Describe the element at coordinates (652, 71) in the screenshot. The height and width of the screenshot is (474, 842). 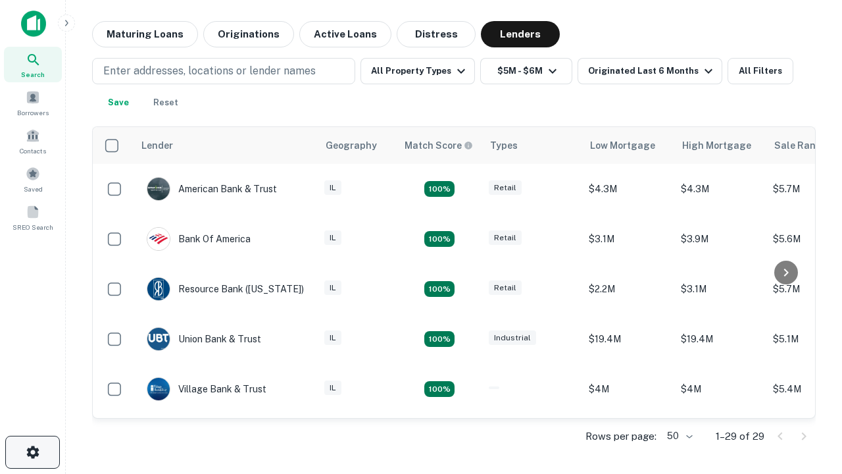
I see `div: Originated Last 6 Months` at that location.